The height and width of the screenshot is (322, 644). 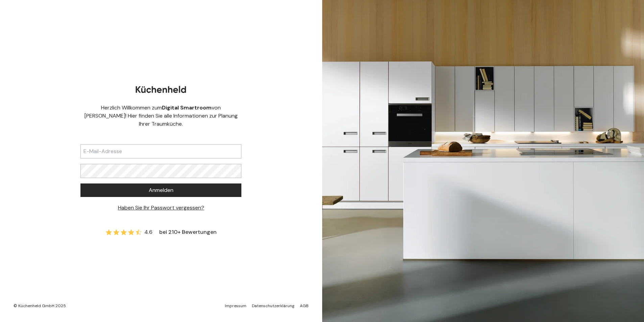 I want to click on div: © Küchenheld GmbH 2025, so click(x=40, y=306).